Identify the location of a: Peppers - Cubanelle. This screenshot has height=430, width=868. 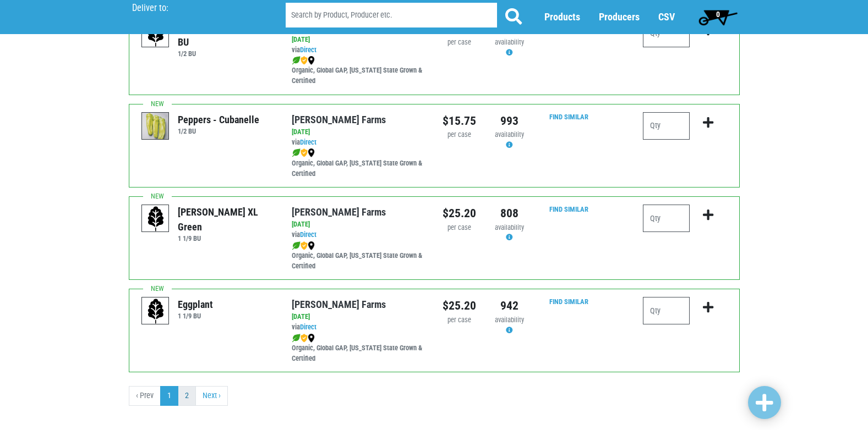
(156, 126).